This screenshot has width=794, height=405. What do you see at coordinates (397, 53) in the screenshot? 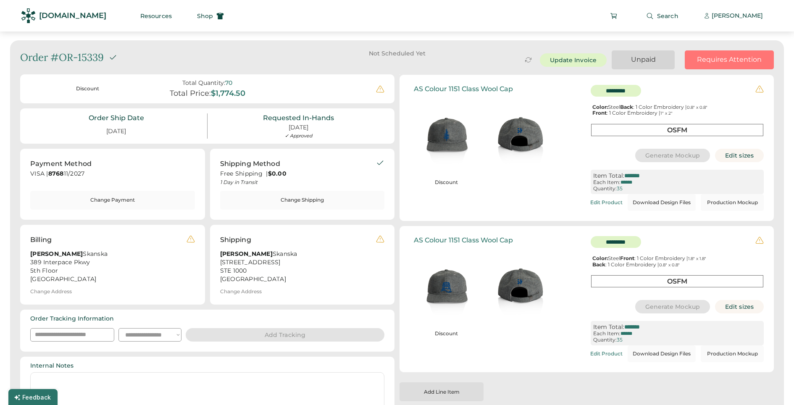
I see `div: Not Scheduled Yet` at bounding box center [397, 53].